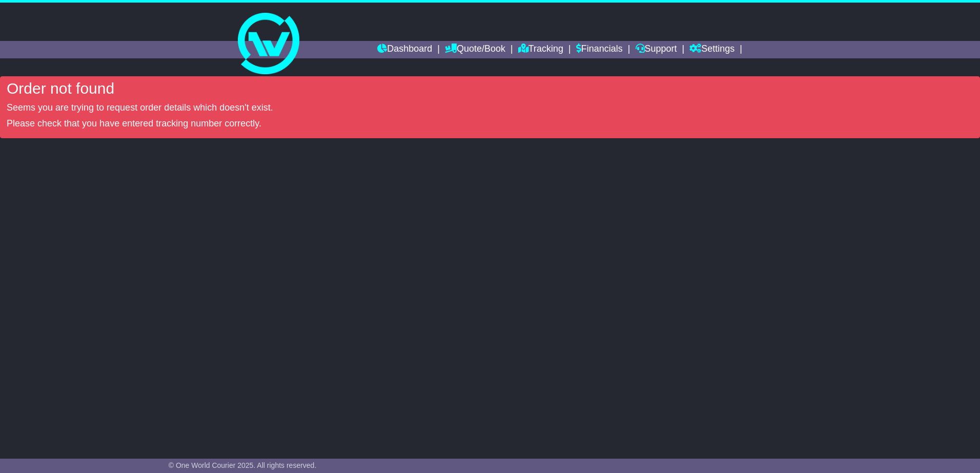 This screenshot has height=473, width=980. I want to click on h4: Order not found, so click(490, 88).